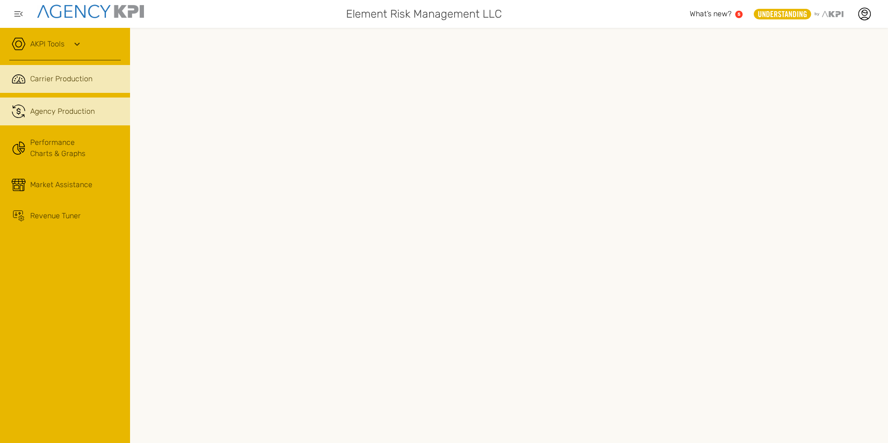  I want to click on a: 5, so click(739, 14).